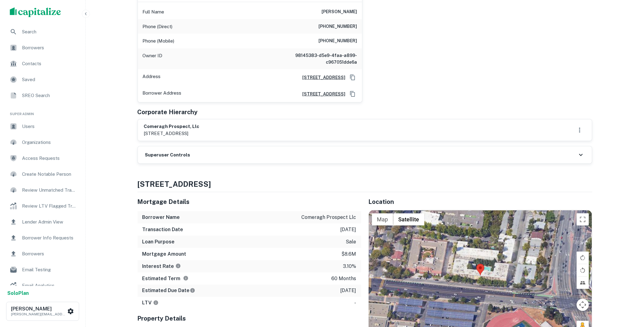 This screenshot has height=327, width=644. I want to click on span: Organizations, so click(49, 142).